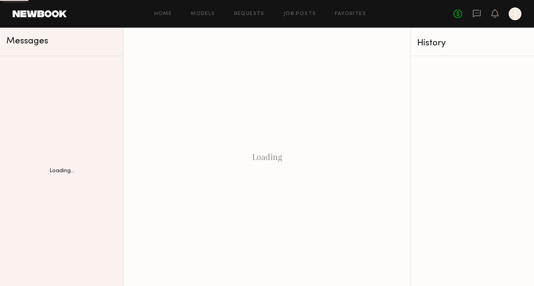 This screenshot has width=534, height=286. I want to click on a: Job Posts, so click(300, 14).